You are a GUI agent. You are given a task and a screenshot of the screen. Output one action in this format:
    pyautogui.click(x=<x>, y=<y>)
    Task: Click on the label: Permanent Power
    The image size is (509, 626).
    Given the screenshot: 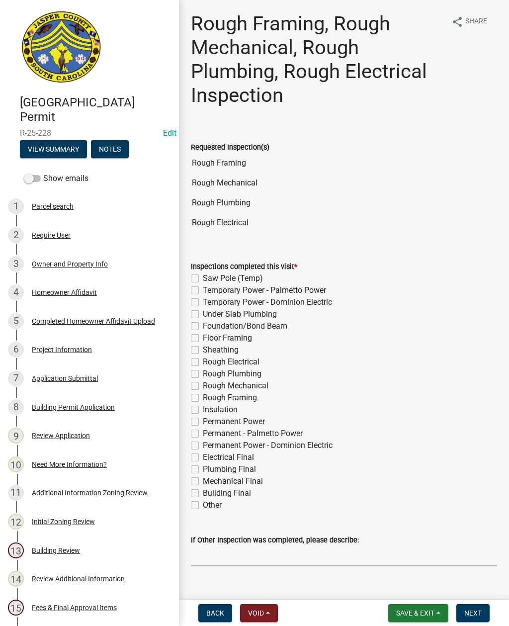 What is the action you would take?
    pyautogui.click(x=234, y=422)
    